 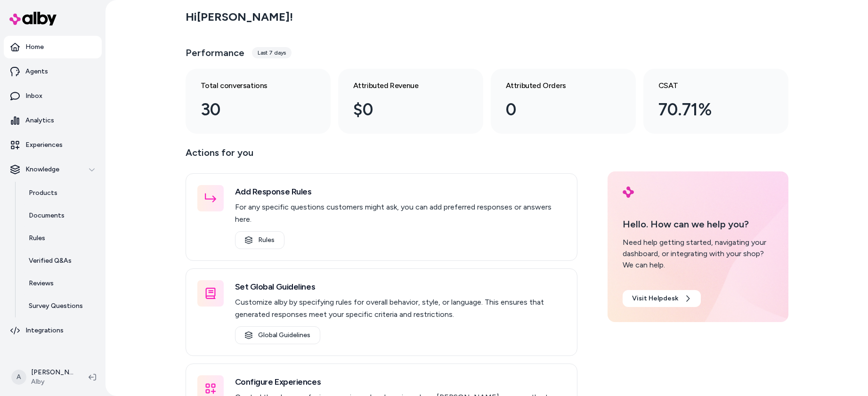 What do you see at coordinates (250, 110) in the screenshot?
I see `div: 30` at bounding box center [250, 110].